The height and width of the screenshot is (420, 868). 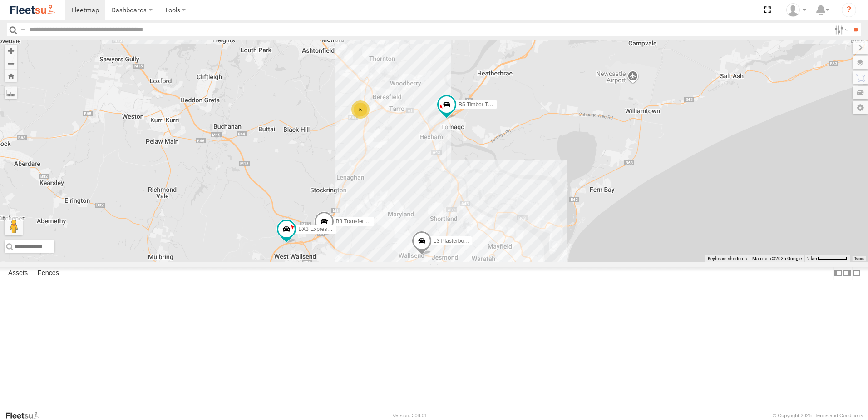 What do you see at coordinates (777, 258) in the screenshot?
I see `span: Map data ©2025 Google` at bounding box center [777, 258].